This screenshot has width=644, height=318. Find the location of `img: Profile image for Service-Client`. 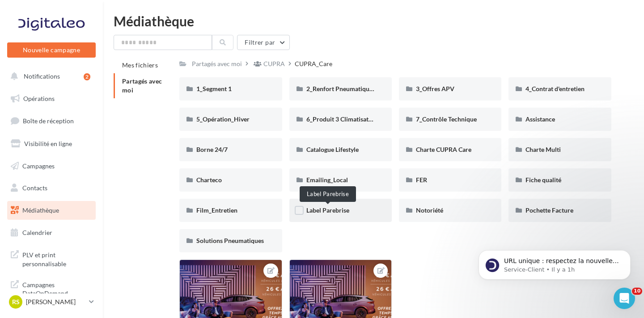

img: Profile image for Service-Client is located at coordinates (27, 34).